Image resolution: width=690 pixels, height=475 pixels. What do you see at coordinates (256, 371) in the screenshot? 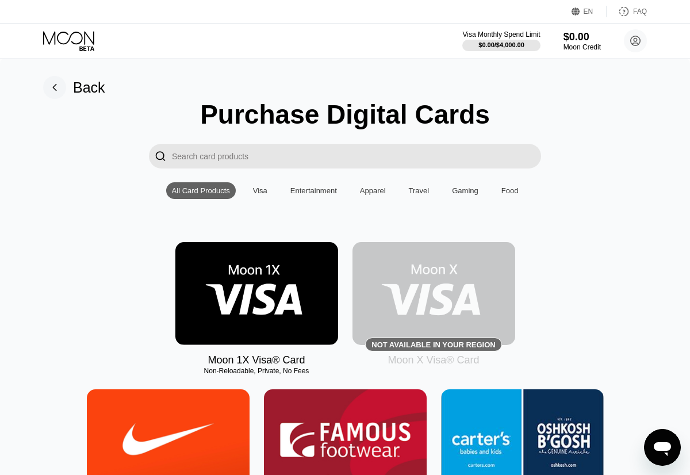
I see `div: Non-Reloadable, Private, No Fees` at bounding box center [256, 371].